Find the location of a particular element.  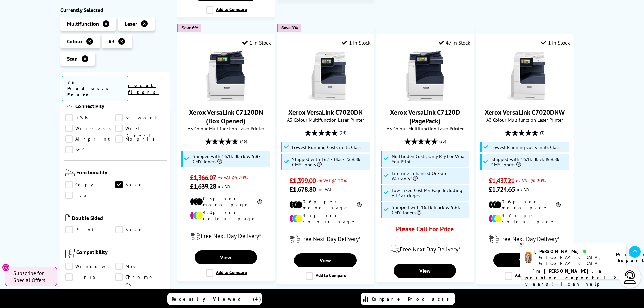

button: Save 3% is located at coordinates (289, 28).